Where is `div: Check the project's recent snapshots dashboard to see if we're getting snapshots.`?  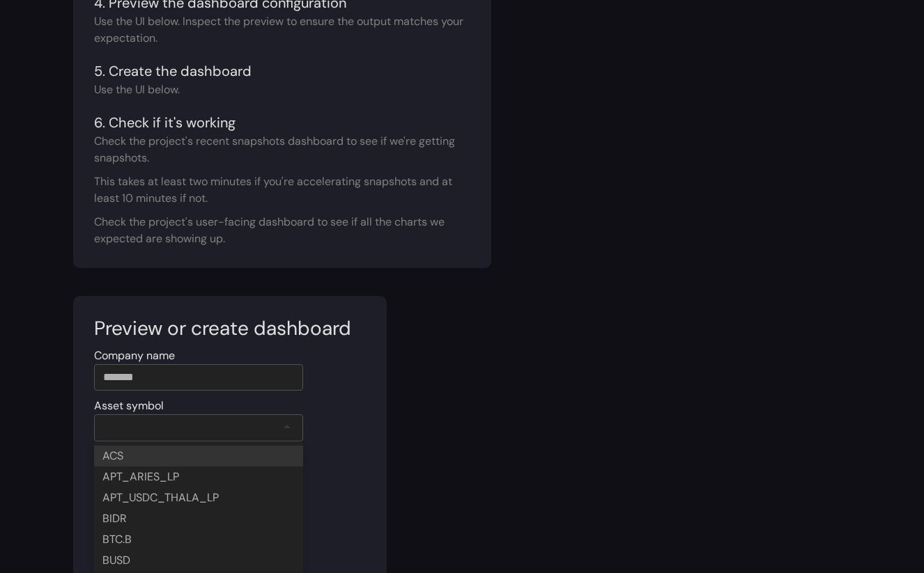
div: Check the project's recent snapshots dashboard to see if we're getting snapshots. is located at coordinates (282, 150).